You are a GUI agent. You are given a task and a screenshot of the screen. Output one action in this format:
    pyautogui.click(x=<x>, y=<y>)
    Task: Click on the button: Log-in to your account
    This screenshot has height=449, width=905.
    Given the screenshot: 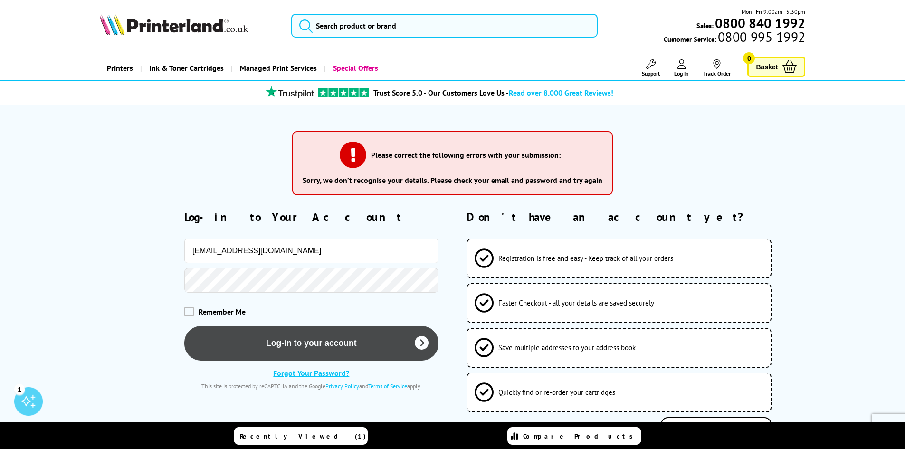 What is the action you would take?
    pyautogui.click(x=311, y=343)
    